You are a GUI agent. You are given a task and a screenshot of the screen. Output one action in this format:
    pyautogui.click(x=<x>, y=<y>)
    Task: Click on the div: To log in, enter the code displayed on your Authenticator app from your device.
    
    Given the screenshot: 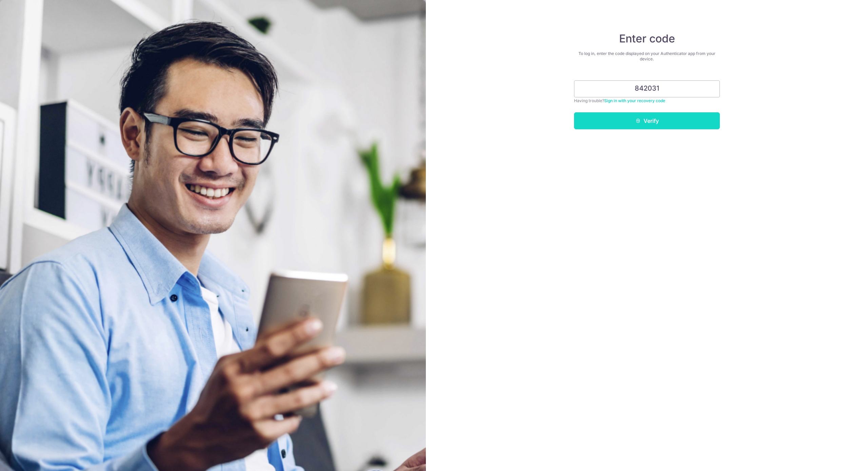 What is the action you would take?
    pyautogui.click(x=647, y=56)
    